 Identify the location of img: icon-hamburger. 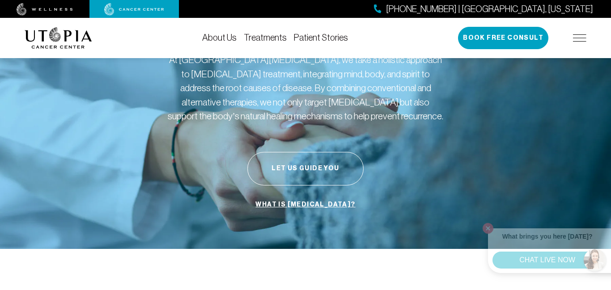
(580, 38).